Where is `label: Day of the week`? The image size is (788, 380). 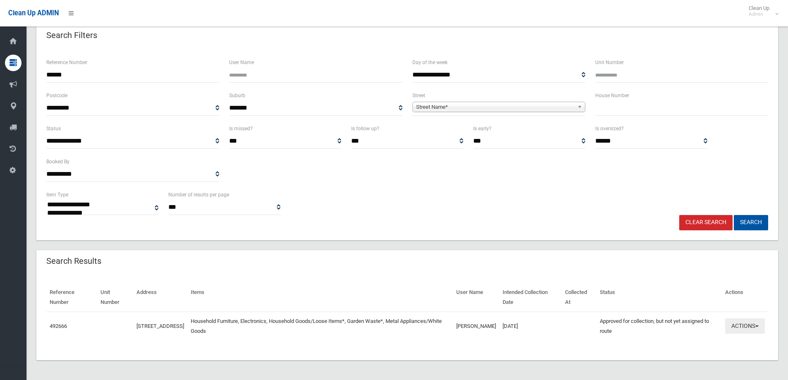 label: Day of the week is located at coordinates (430, 62).